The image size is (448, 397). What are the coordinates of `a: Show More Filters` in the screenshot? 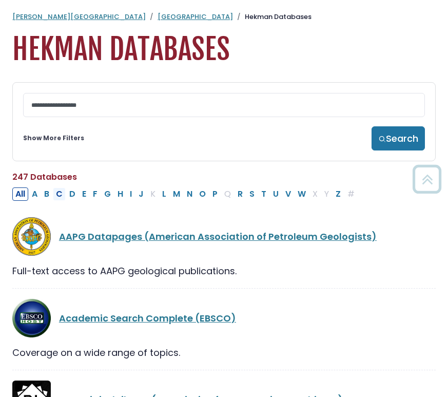 It's located at (53, 138).